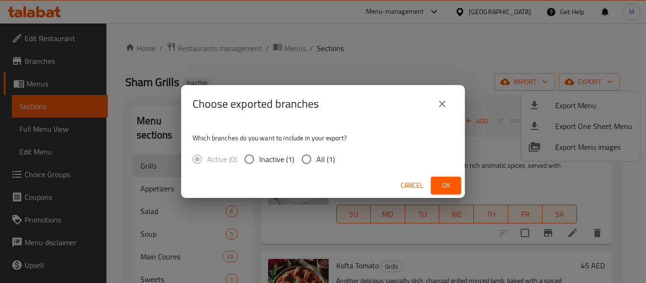 This screenshot has height=283, width=646. What do you see at coordinates (446, 185) in the screenshot?
I see `button: Ok` at bounding box center [446, 185].